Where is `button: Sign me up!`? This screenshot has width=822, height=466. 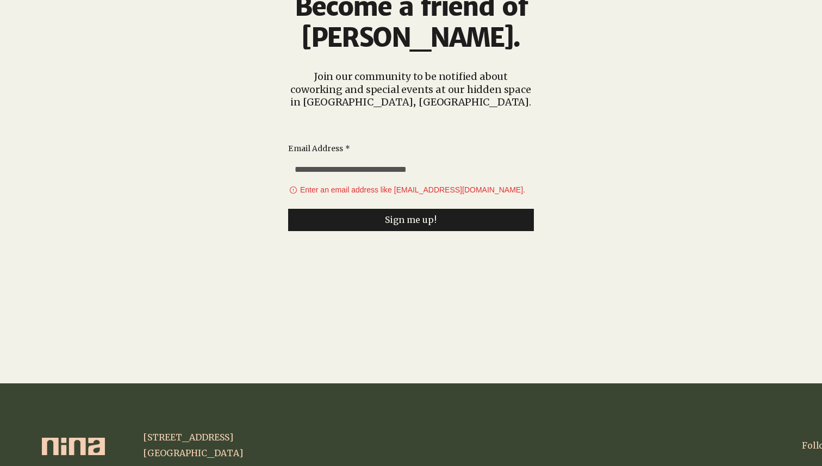
button: Sign me up! is located at coordinates (411, 220).